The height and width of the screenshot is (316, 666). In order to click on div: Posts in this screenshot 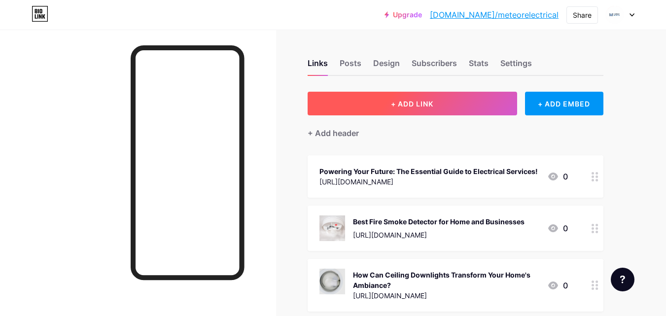, I will do `click(351, 66)`.